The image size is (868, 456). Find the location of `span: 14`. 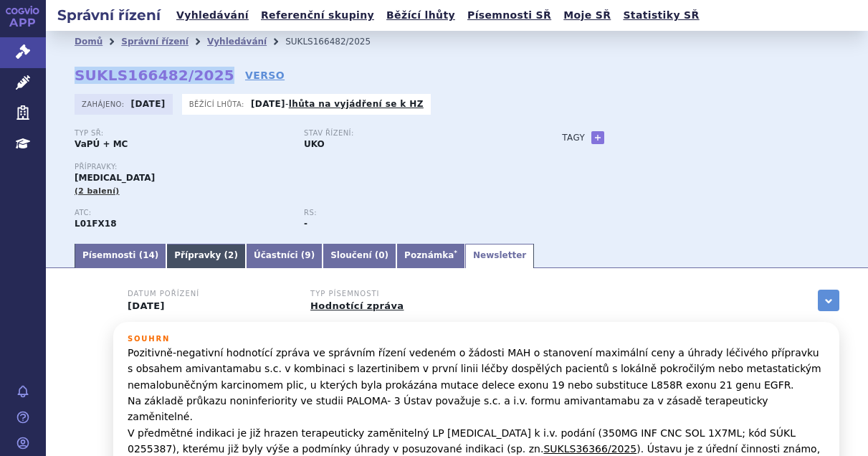

span: 14 is located at coordinates (148, 256).